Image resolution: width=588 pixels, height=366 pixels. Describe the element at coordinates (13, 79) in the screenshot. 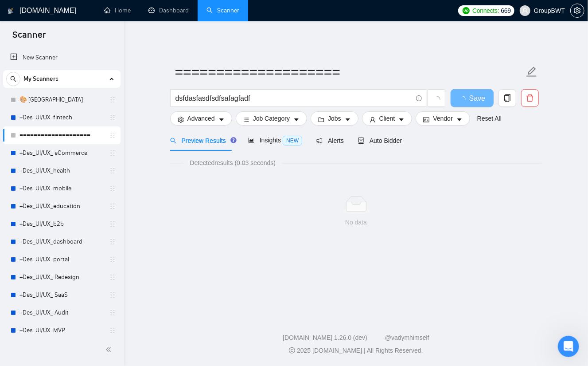

I see `button: search` at that location.